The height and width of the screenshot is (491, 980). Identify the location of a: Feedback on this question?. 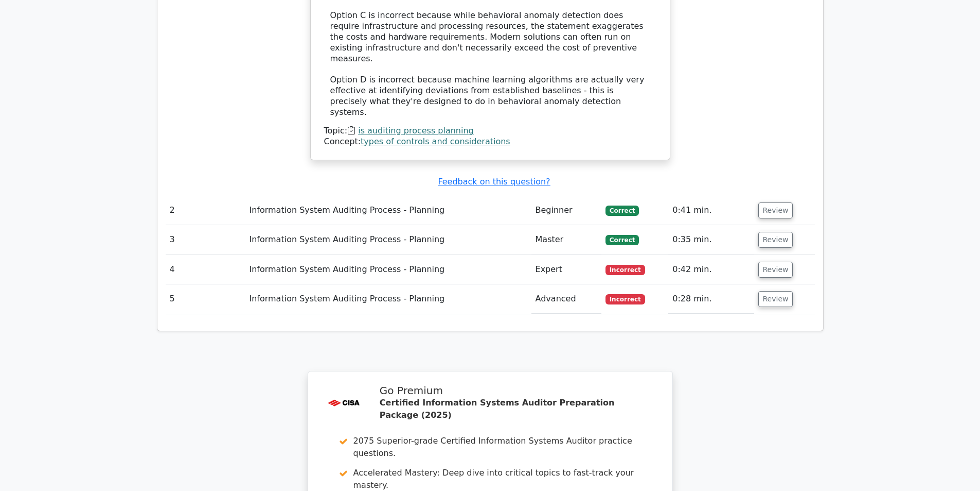
(494, 181).